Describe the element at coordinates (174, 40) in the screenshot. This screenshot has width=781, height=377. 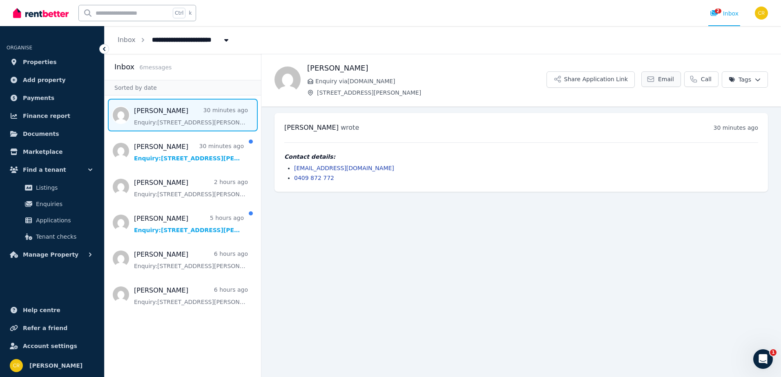
I see `nav: Breadcrumb` at that location.